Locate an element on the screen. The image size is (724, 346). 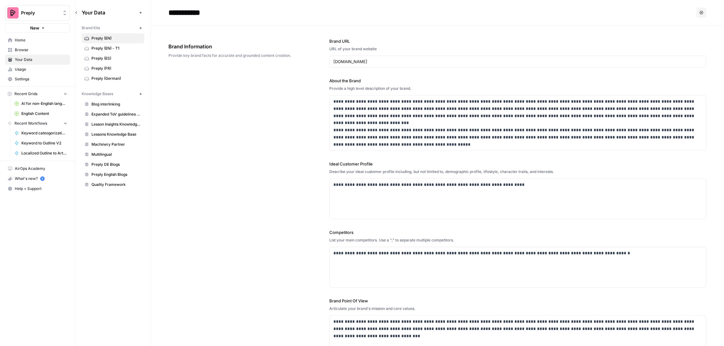
a: Localized Outline to Article is located at coordinates (41, 153).